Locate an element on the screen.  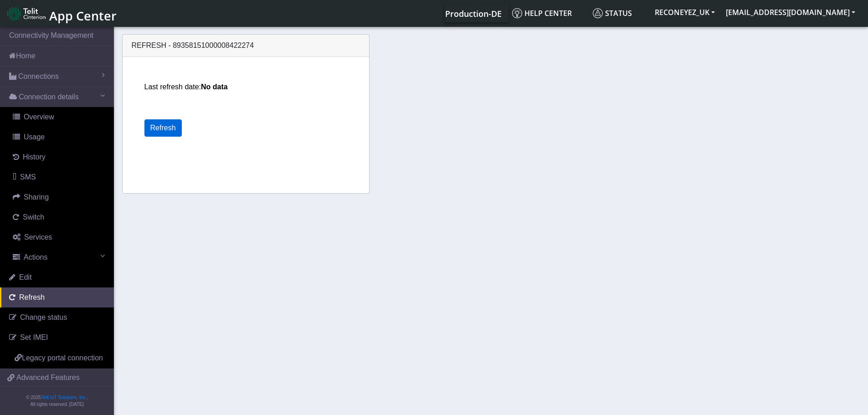
a: Usage is located at coordinates (58, 137).